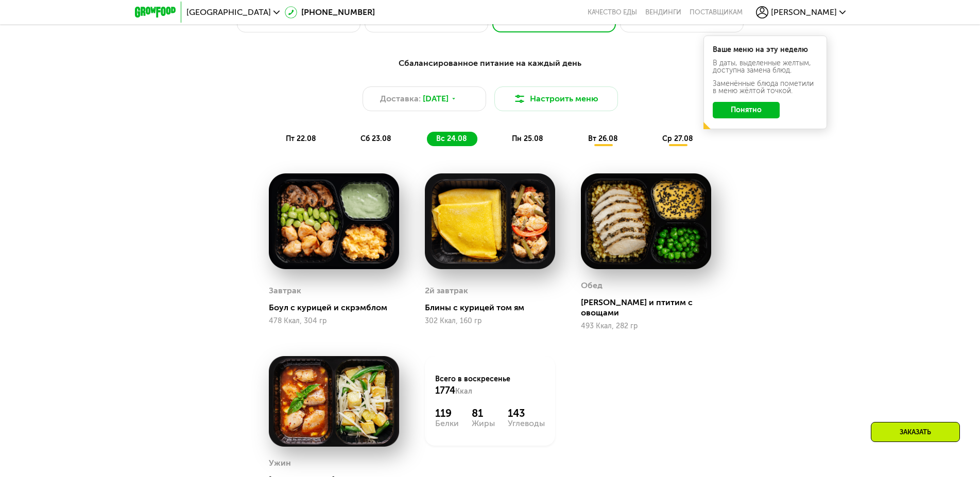 Image resolution: width=980 pixels, height=477 pixels. Describe the element at coordinates (490, 63) in the screenshot. I see `div: Сбалансированное питание на каждый день` at that location.